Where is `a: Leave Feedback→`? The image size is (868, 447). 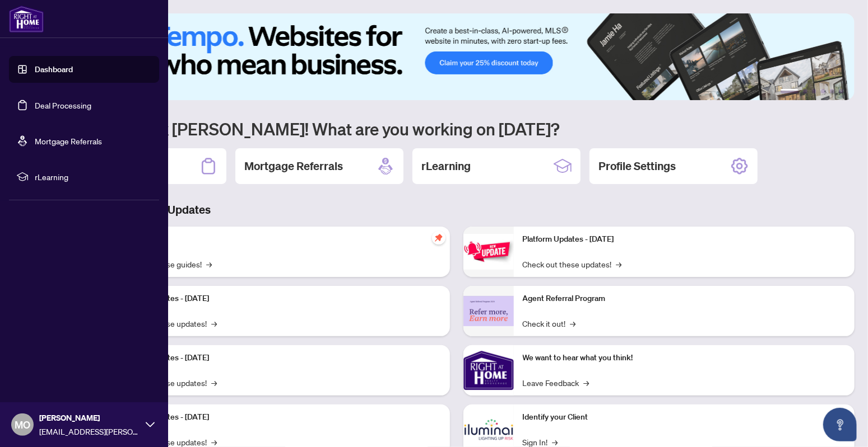 a: Leave Feedback→ is located at coordinates (556, 383).